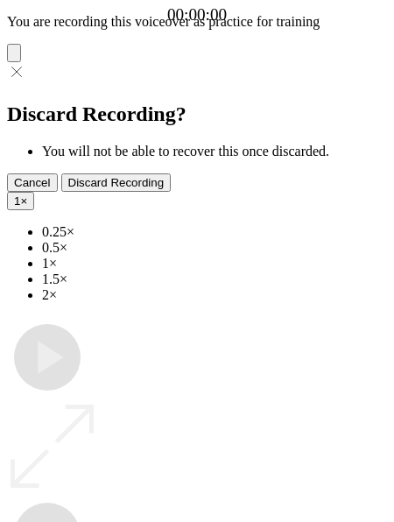 This screenshot has width=394, height=522. Describe the element at coordinates (214, 151) in the screenshot. I see `li: You will not be able to recover this once discarded.` at that location.